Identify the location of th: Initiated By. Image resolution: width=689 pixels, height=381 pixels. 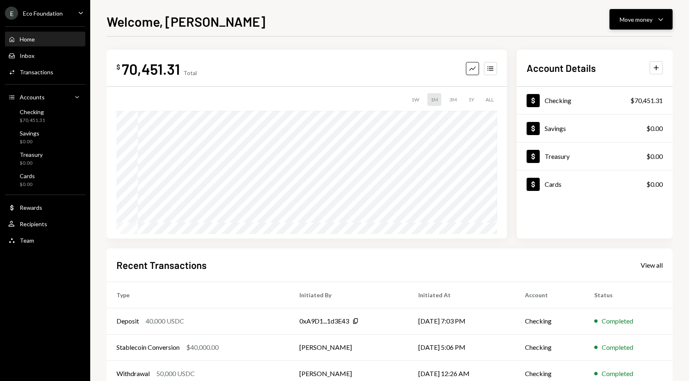
(349, 295).